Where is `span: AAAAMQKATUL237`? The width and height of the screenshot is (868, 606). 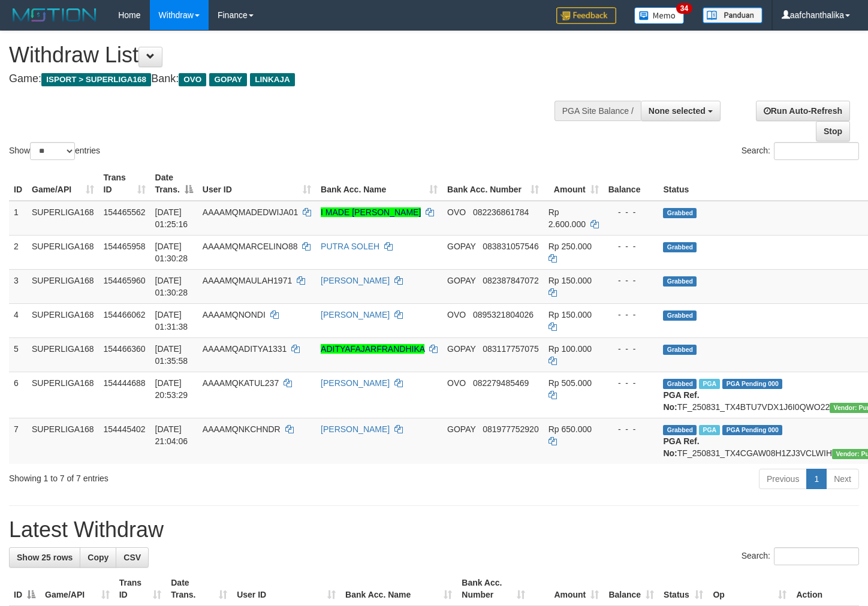
span: AAAAMQKATUL237 is located at coordinates (240, 383).